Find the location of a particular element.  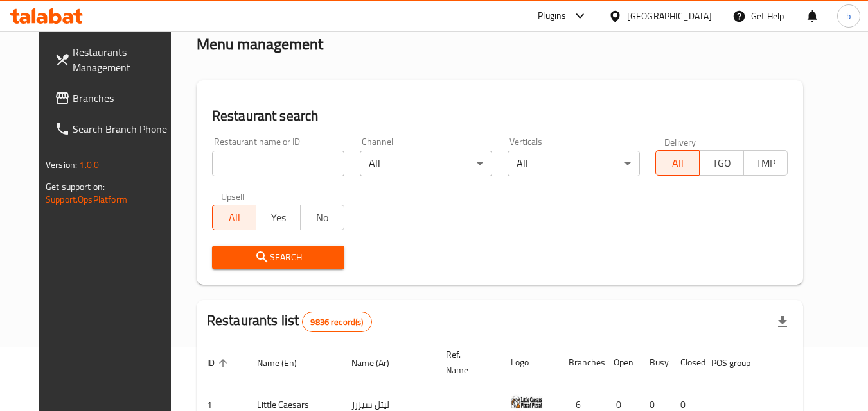

button: TMP is located at coordinates (765, 163).